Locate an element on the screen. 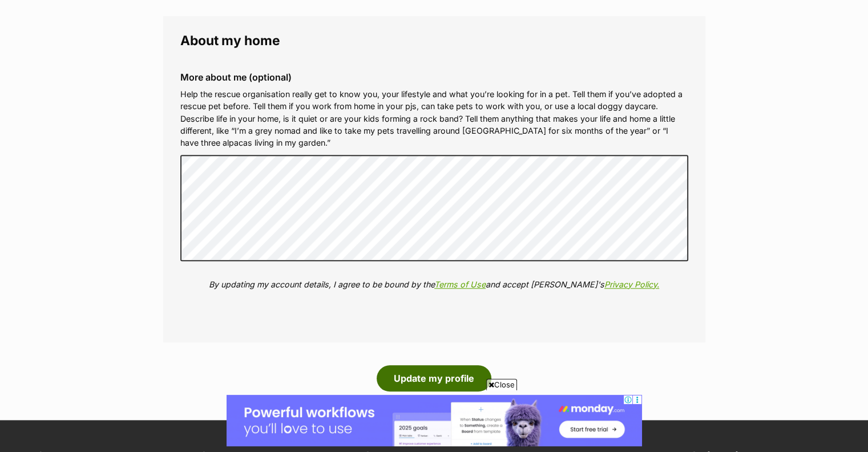  p: Help the rescue organisation really get to know you, your lifestyle and what you’re looking for i... is located at coordinates (435, 118).